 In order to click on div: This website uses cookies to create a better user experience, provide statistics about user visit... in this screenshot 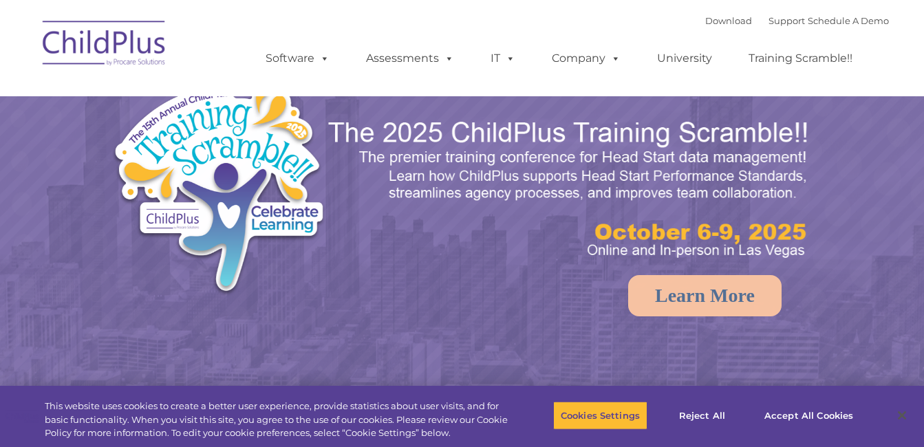, I will do `click(277, 420)`.